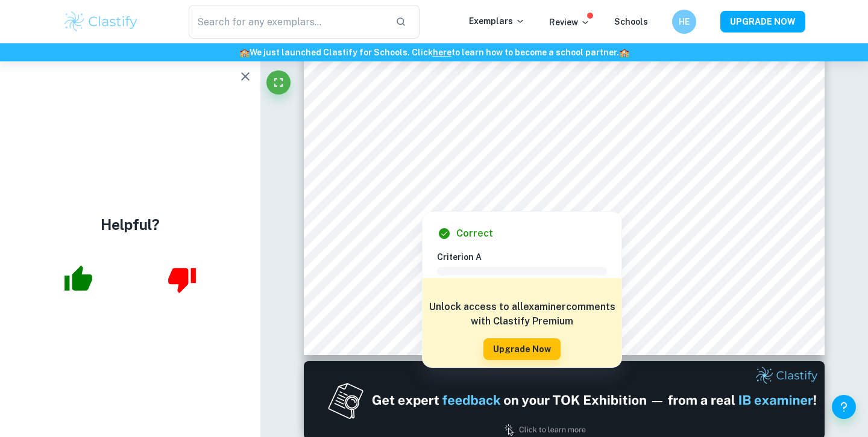  Describe the element at coordinates (684, 22) in the screenshot. I see `button: HE` at that location.